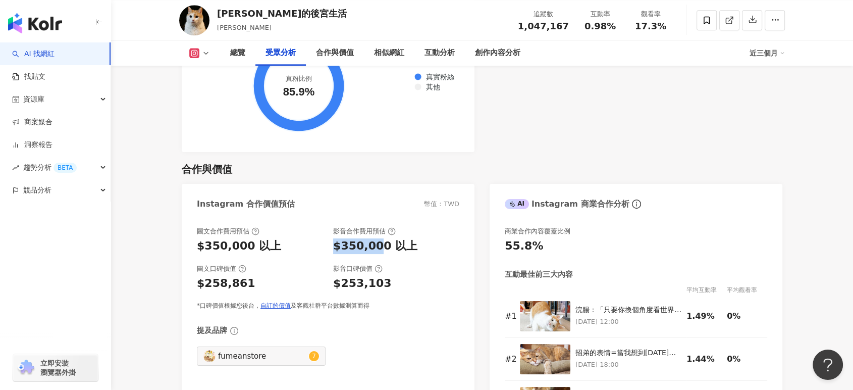 This screenshot has width=853, height=390. What do you see at coordinates (26, 367) in the screenshot?
I see `img: chrome extension` at bounding box center [26, 367].